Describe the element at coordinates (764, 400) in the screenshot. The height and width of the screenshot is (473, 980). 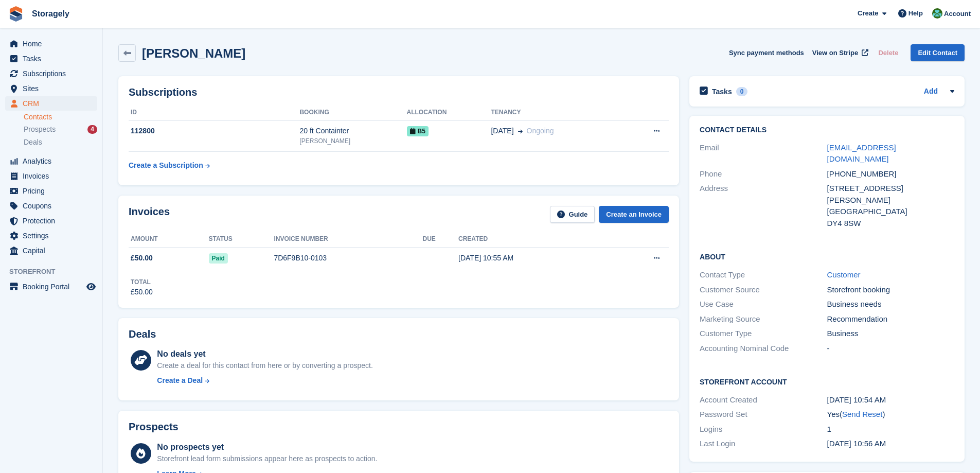
I see `div: Account Created` at that location.